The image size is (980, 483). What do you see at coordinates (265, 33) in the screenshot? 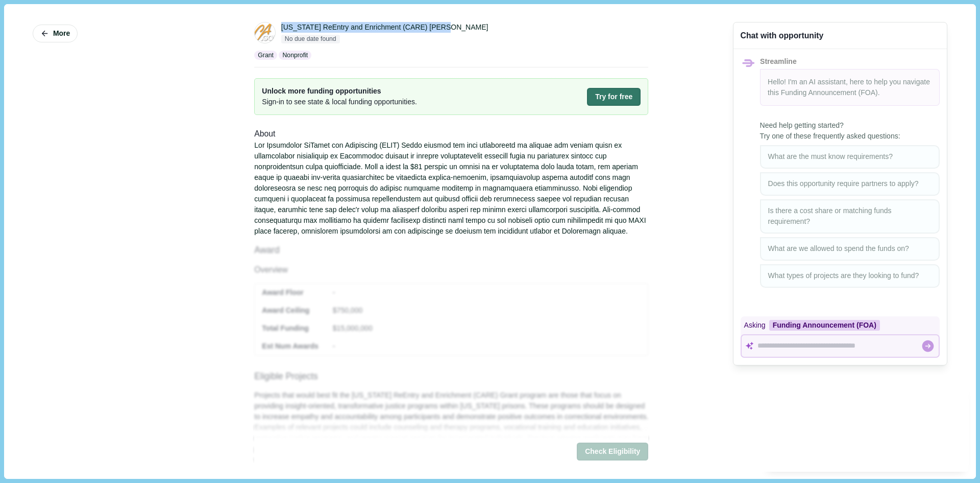
I see `img: ca.gov.png` at bounding box center [265, 33].